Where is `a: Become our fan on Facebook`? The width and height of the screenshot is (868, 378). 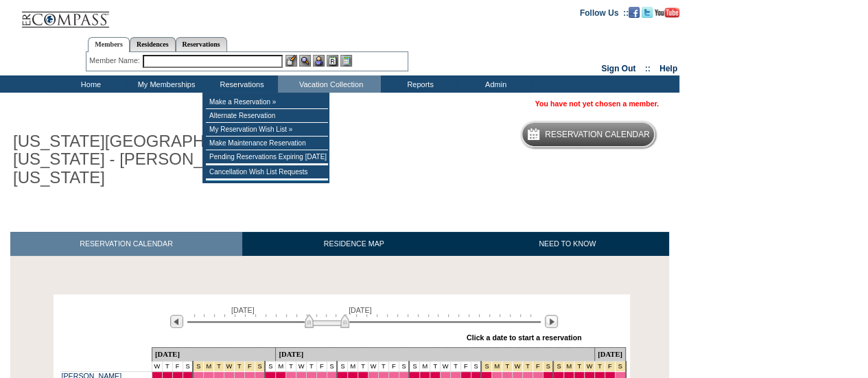 a: Become our fan on Facebook is located at coordinates (634, 12).